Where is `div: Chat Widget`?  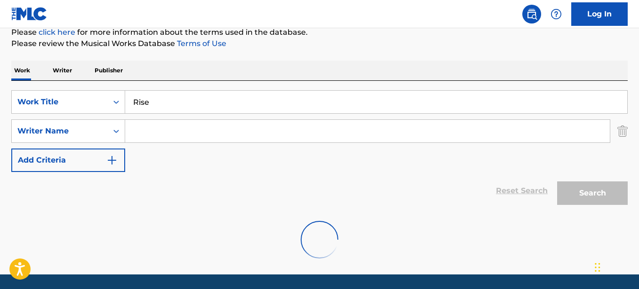 div: Chat Widget is located at coordinates (615, 267).